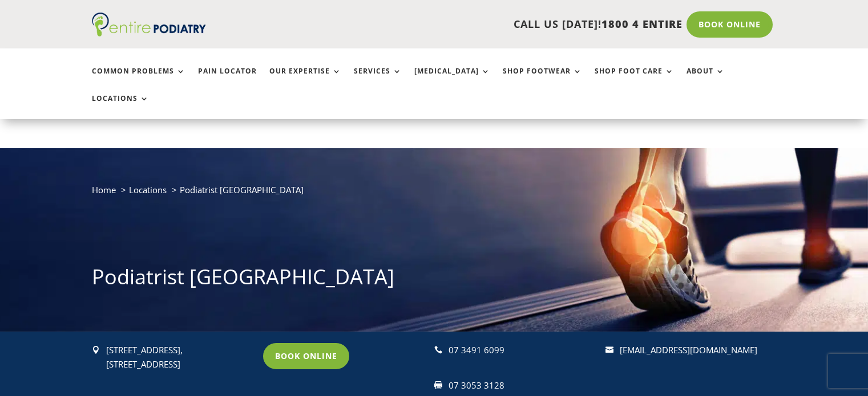 The height and width of the screenshot is (396, 868). Describe the element at coordinates (149, 25) in the screenshot. I see `img: logo (1)` at that location.